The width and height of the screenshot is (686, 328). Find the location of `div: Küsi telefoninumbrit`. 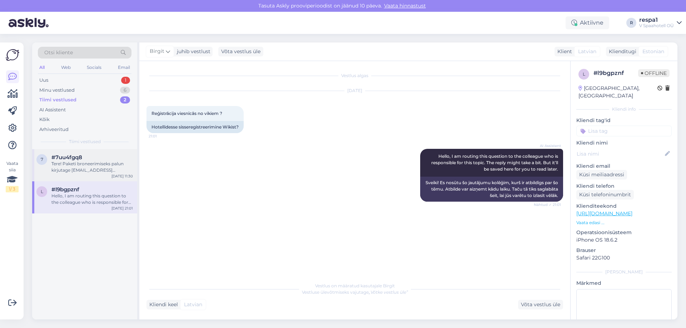

div: Küsi telefoninumbrit is located at coordinates (605, 195).